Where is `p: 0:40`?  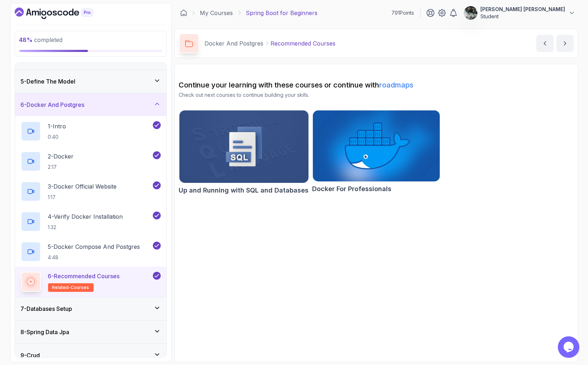 p: 0:40 is located at coordinates (57, 137).